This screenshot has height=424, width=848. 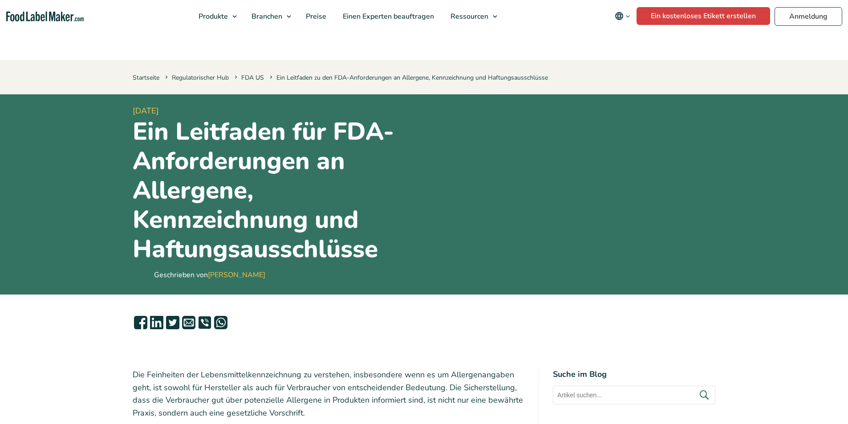 What do you see at coordinates (634, 395) in the screenshot?
I see `input: Artikel suchen...` at bounding box center [634, 395].